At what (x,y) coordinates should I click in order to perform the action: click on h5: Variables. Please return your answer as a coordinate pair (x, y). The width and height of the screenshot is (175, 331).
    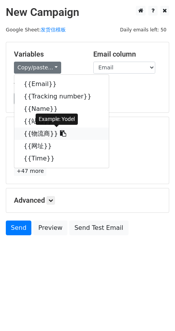
    Looking at the image, I should click on (48, 54).